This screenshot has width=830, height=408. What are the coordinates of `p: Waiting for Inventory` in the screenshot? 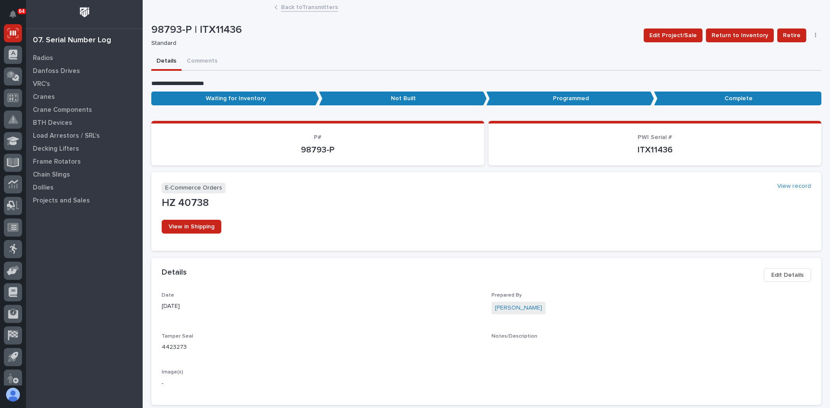 It's located at (235, 99).